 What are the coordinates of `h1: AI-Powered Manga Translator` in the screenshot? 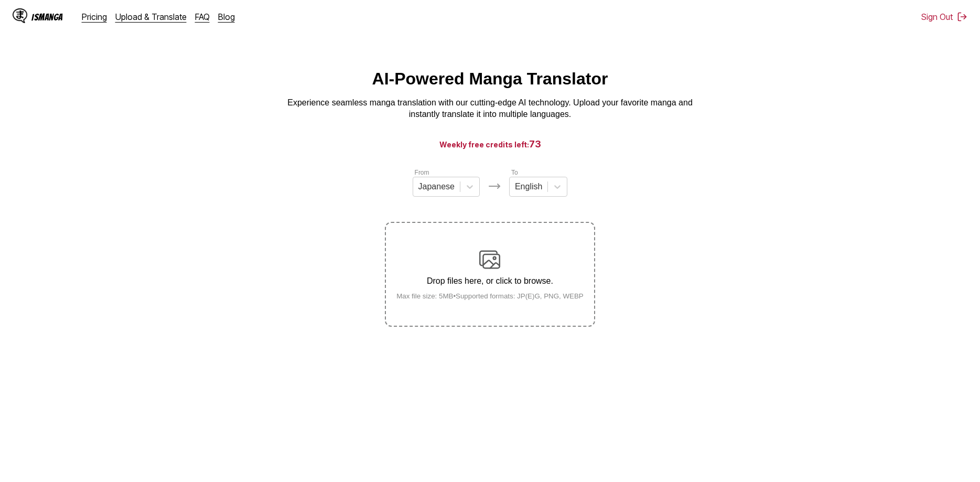 It's located at (490, 79).